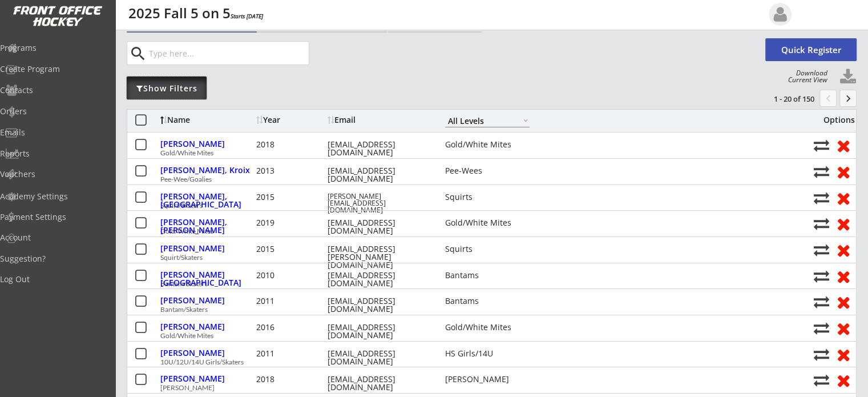 The image size is (868, 397). I want to click on div: Options, so click(834, 120).